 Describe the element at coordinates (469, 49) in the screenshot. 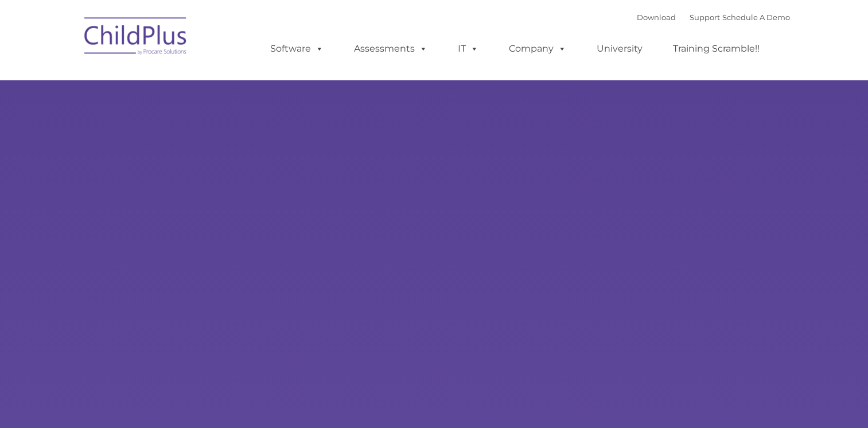

I see `a: IT` at that location.